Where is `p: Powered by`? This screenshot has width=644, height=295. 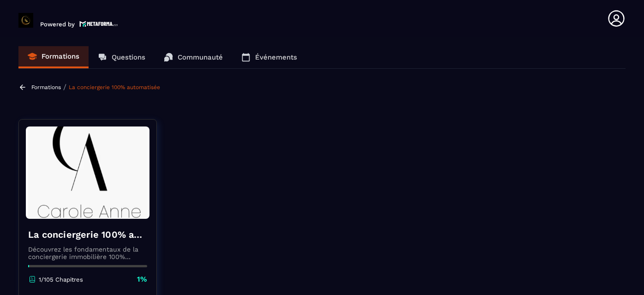
p: Powered by is located at coordinates (57, 24).